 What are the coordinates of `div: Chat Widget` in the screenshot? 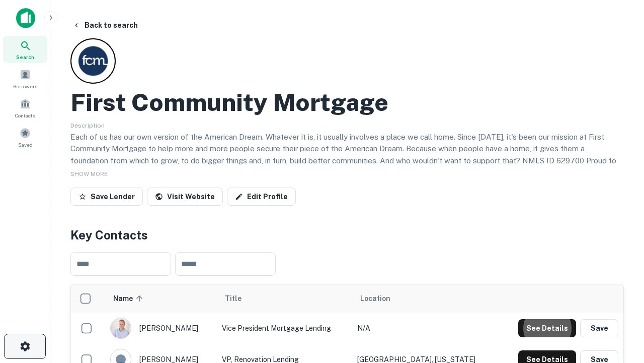 It's located at (619, 274).